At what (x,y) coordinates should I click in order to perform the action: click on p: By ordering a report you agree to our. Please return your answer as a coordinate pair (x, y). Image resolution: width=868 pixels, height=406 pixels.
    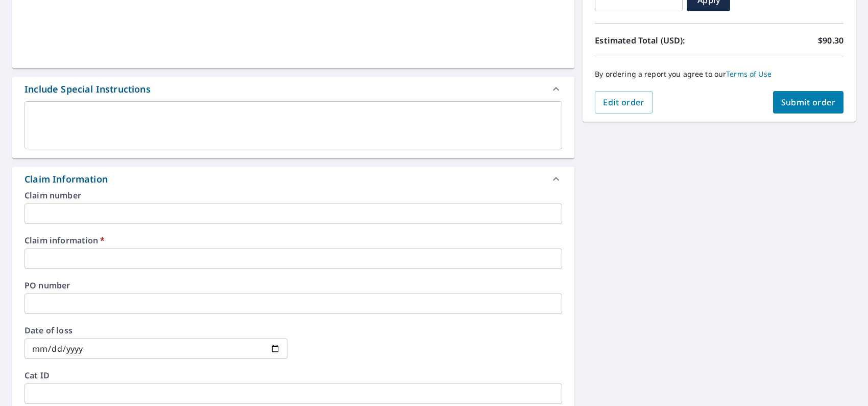
    Looking at the image, I should click on (719, 74).